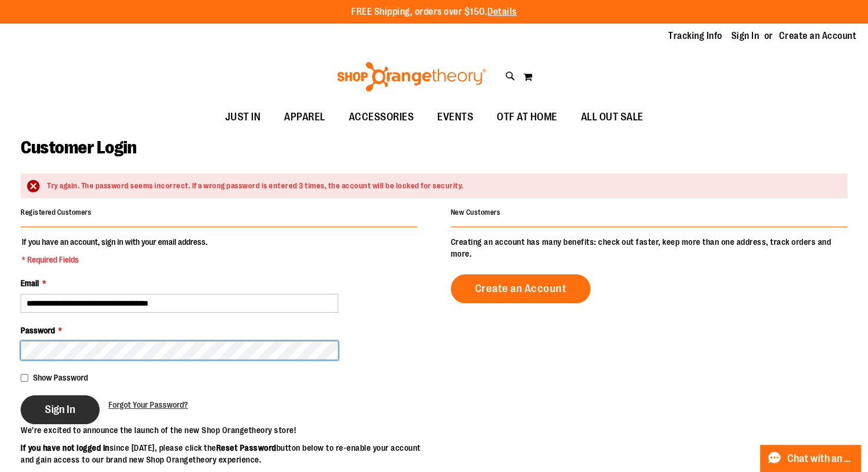  What do you see at coordinates (60, 378) in the screenshot?
I see `span: Show Password` at bounding box center [60, 378].